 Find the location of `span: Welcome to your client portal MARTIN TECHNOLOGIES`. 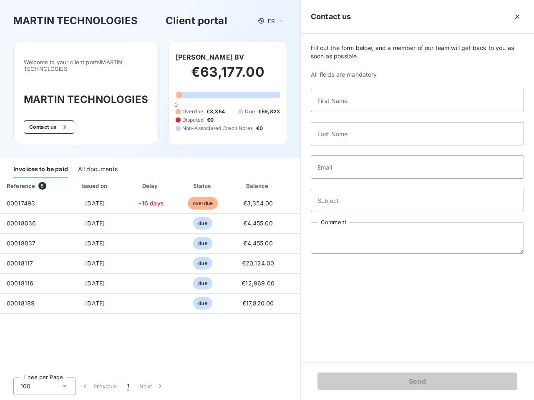

span: Welcome to your client portal MARTIN TECHNOLOGIES is located at coordinates (86, 65).